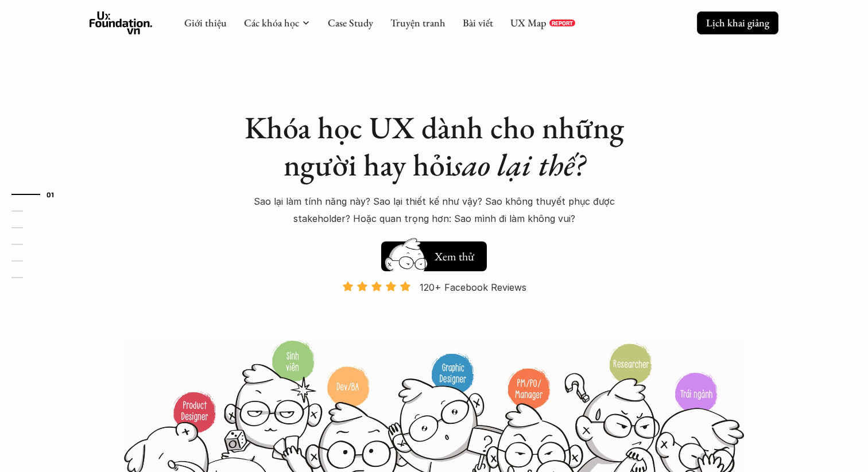  What do you see at coordinates (418, 23) in the screenshot?
I see `a: Truyện tranh` at bounding box center [418, 23].